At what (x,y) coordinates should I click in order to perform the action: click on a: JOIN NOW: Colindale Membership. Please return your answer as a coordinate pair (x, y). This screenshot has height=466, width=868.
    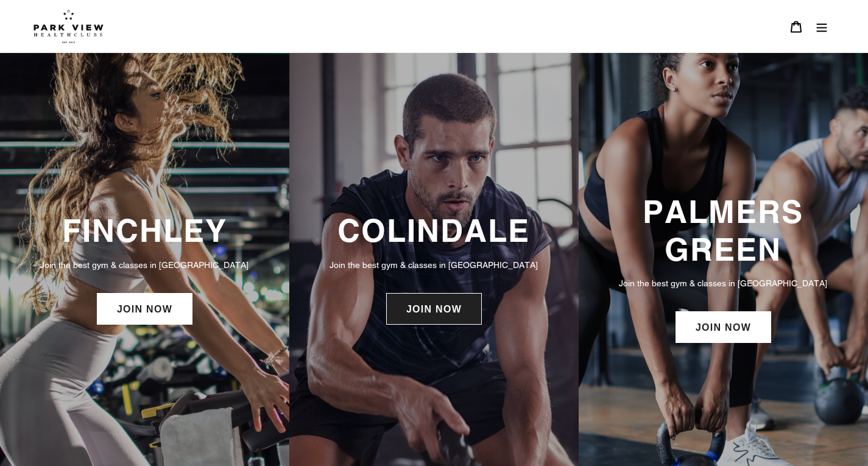
    Looking at the image, I should click on (433, 309).